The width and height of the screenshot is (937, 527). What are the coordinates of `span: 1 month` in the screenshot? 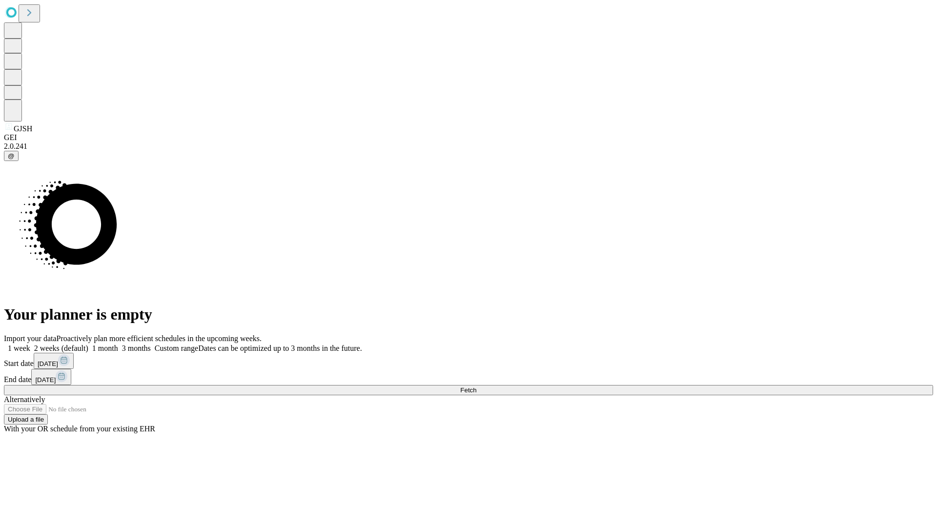 It's located at (105, 348).